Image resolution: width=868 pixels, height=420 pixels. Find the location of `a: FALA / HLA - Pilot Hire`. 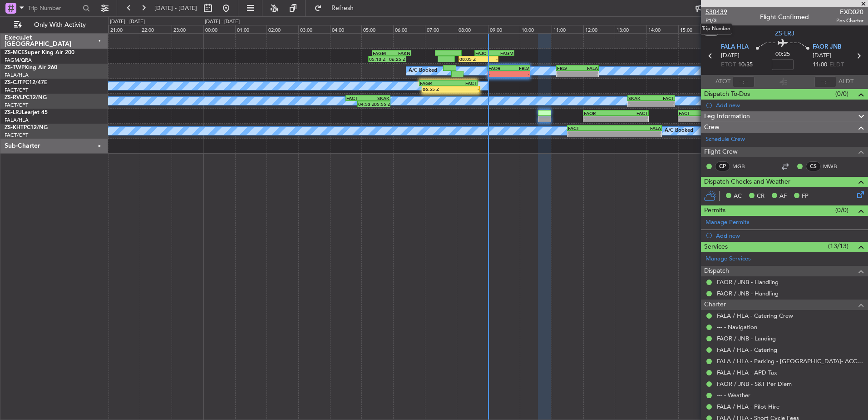

a: FALA / HLA - Pilot Hire is located at coordinates (748, 406).